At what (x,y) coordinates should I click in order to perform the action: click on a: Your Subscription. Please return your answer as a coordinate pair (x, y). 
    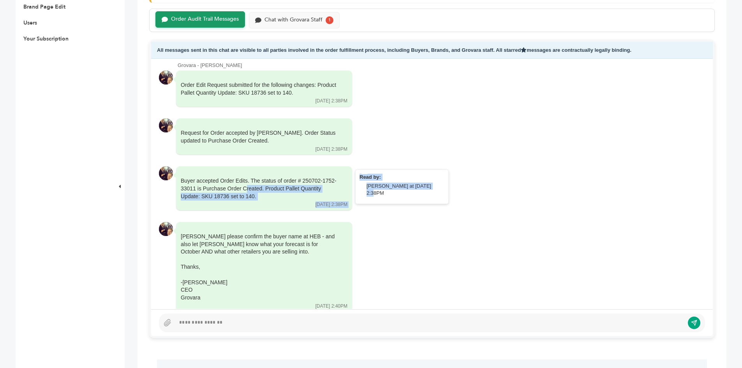
    Looking at the image, I should click on (46, 39).